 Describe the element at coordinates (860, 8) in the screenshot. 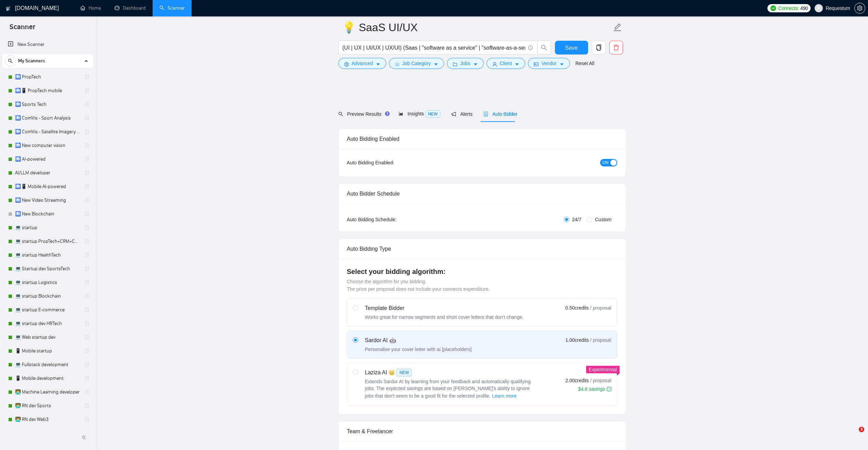

I see `button: setting` at that location.